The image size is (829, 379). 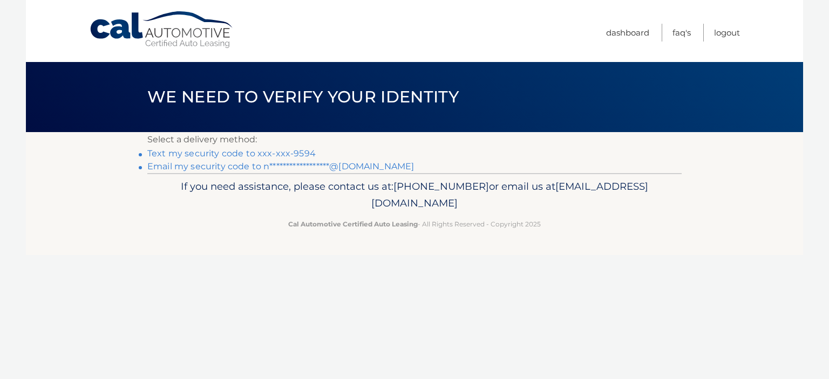 I want to click on p: - All Rights Reserved - Copyright 2025, so click(x=414, y=224).